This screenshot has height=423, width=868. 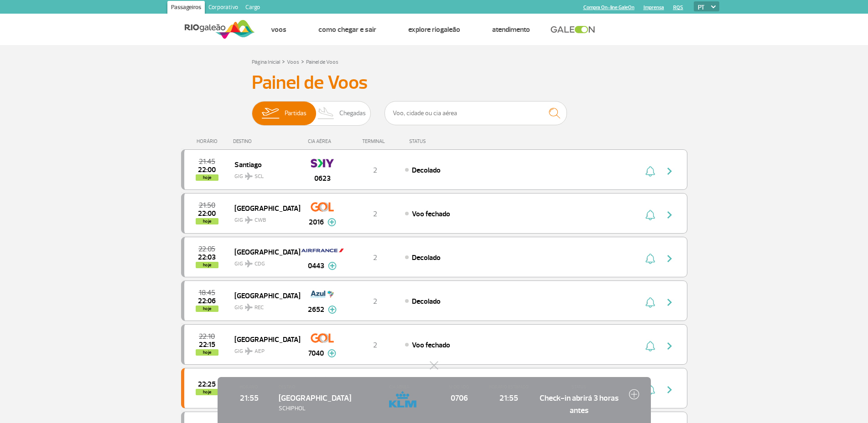 What do you see at coordinates (207, 249) in the screenshot?
I see `span: 2025-09-25 22:05:00` at bounding box center [207, 249].